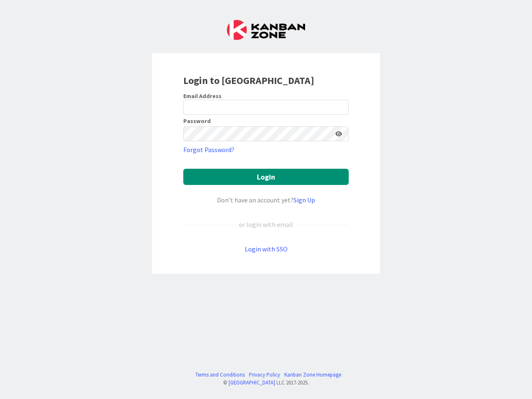  Describe the element at coordinates (264, 375) in the screenshot. I see `a: Privacy Policy` at that location.